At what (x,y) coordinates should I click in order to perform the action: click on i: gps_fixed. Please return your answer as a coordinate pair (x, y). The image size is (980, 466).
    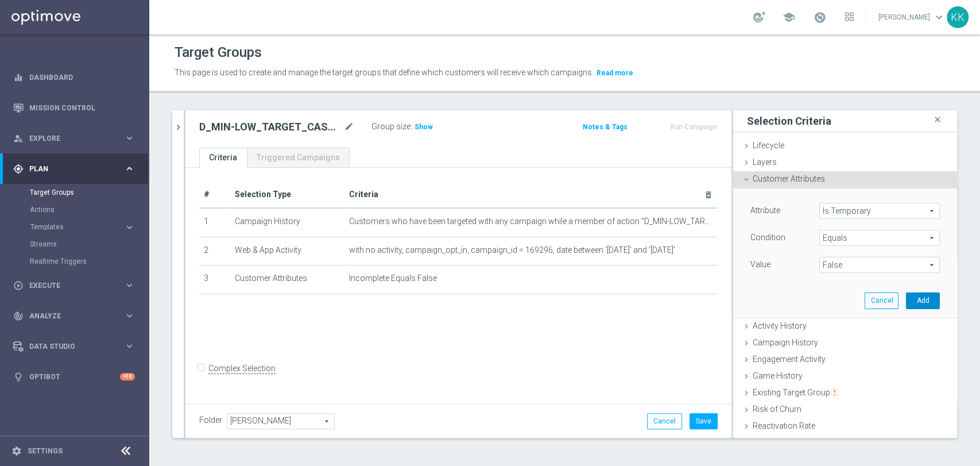
    Looking at the image, I should click on (18, 169).